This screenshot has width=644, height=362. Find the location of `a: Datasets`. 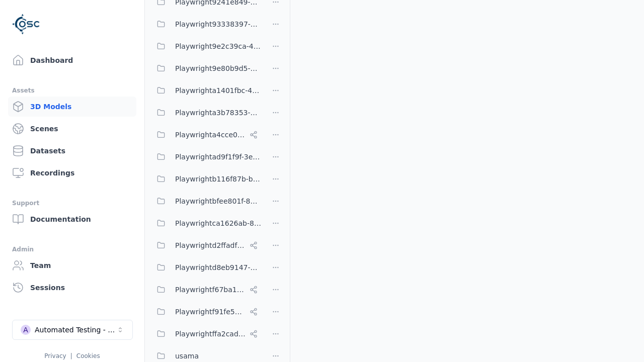

a: Datasets is located at coordinates (72, 151).